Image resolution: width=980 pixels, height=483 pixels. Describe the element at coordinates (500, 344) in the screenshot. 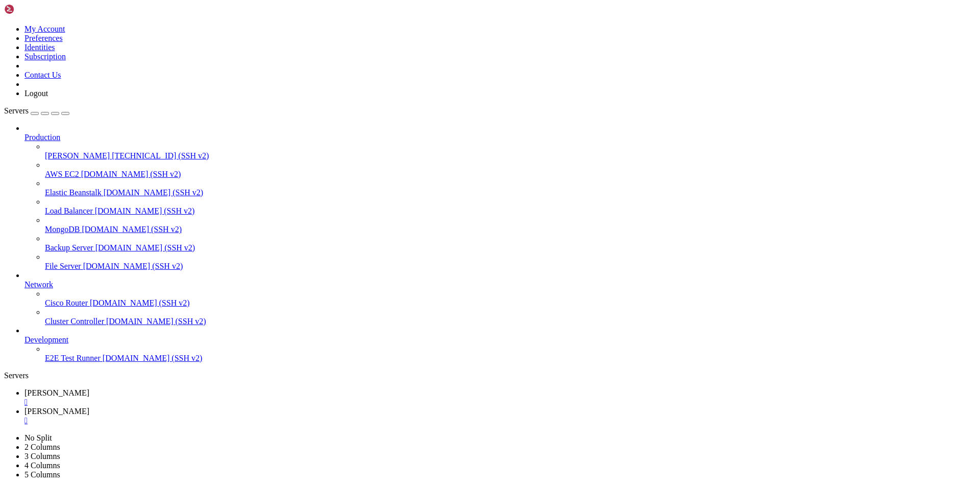

I see `li: Development` at that location.